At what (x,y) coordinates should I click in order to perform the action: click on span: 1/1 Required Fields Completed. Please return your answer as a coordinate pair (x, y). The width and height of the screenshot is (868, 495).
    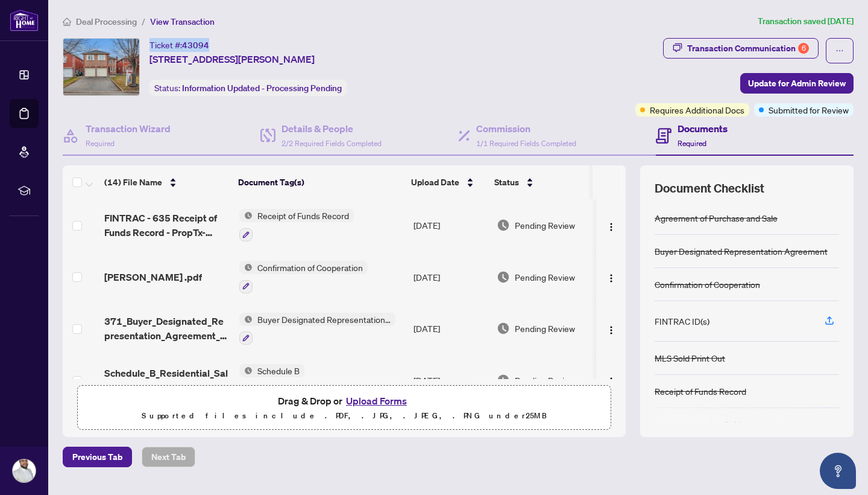
    Looking at the image, I should click on (527, 143).